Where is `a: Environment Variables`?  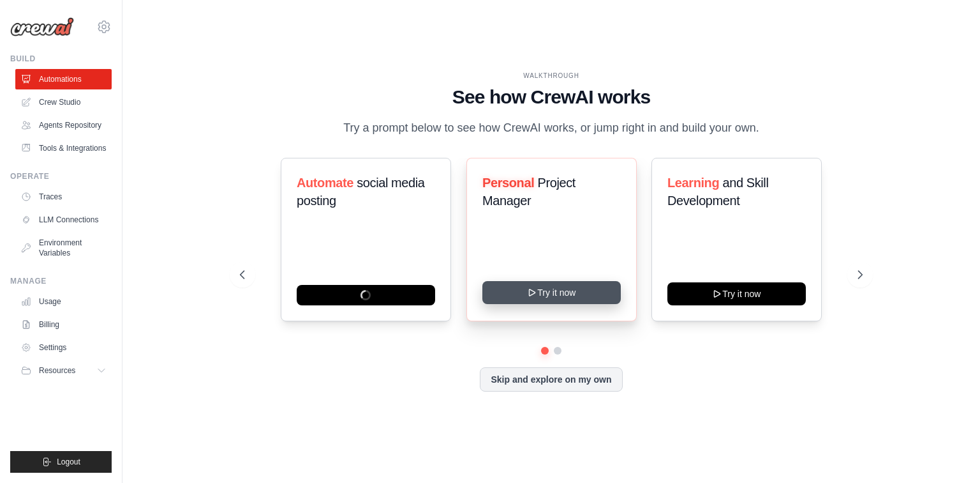 a: Environment Variables is located at coordinates (63, 247).